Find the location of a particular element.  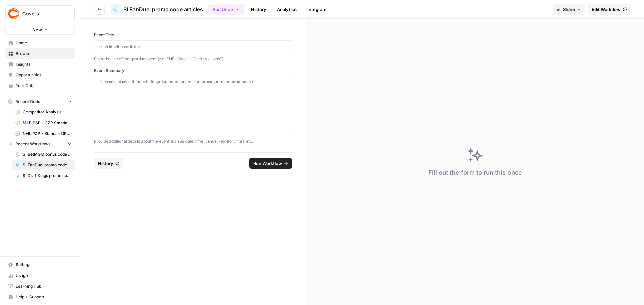

button: Recent Grids is located at coordinates (40, 102).